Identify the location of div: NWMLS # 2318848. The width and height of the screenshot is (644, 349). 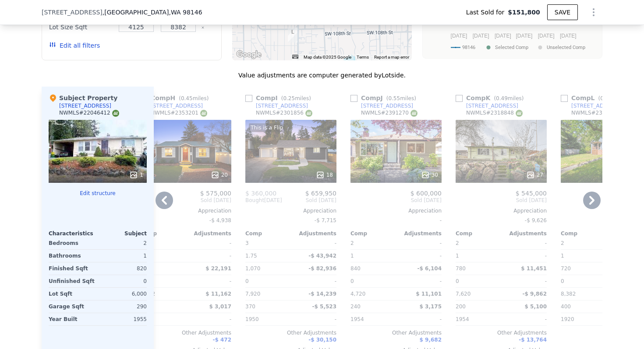
(494, 113).